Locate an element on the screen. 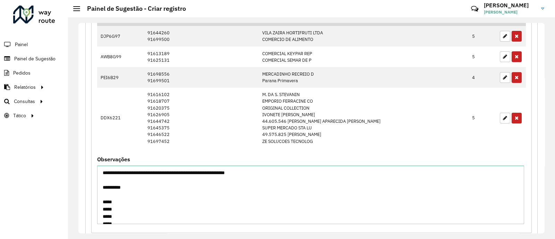 The height and width of the screenshot is (239, 555). td: PEI6B29 is located at coordinates (120, 77).